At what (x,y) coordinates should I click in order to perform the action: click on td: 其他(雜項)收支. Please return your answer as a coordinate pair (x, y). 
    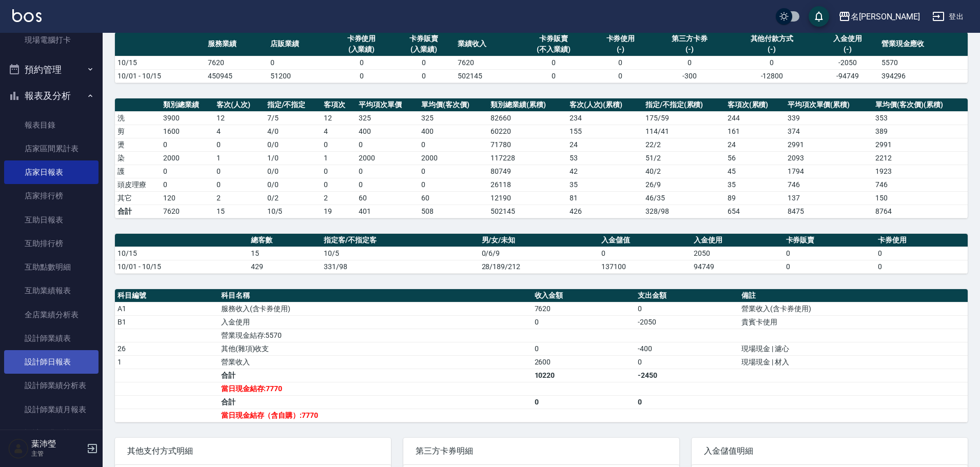
    Looking at the image, I should click on (375, 348).